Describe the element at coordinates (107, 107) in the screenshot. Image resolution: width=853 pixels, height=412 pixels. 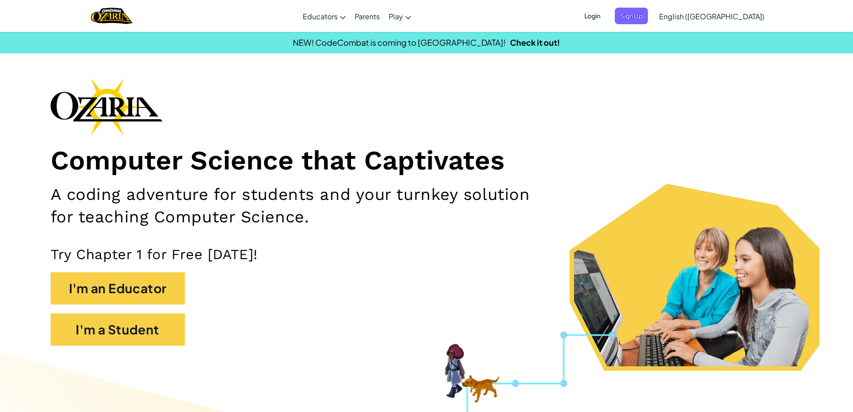
I see `img: Ozaria branding logo` at that location.